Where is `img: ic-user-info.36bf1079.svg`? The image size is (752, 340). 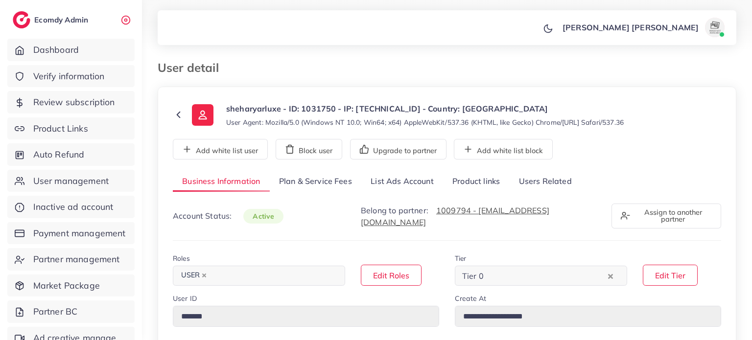 img: ic-user-info.36bf1079.svg is located at coordinates (203, 115).